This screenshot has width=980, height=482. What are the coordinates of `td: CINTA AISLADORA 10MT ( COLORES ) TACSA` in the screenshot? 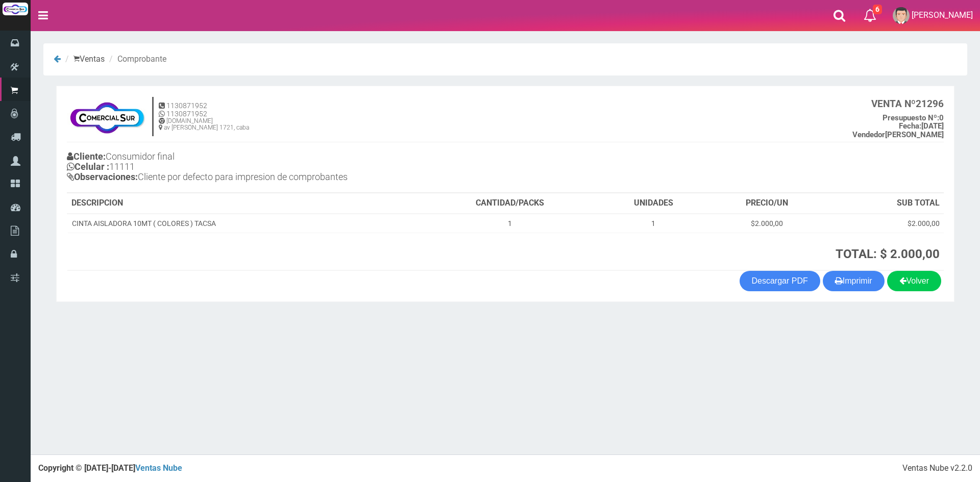 It's located at (244, 224).